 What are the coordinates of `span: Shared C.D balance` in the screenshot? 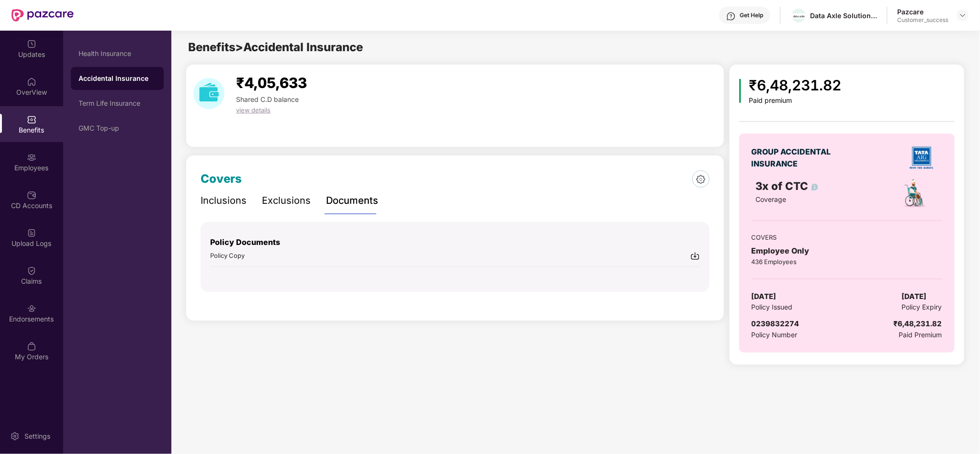 It's located at (267, 99).